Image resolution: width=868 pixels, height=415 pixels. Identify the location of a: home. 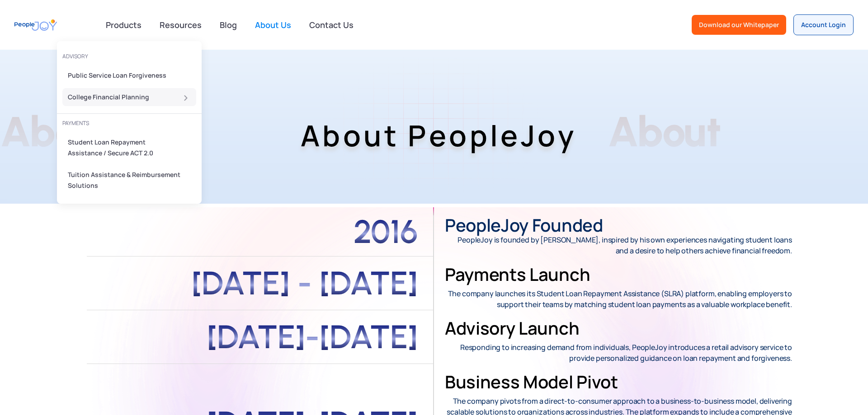
(36, 25).